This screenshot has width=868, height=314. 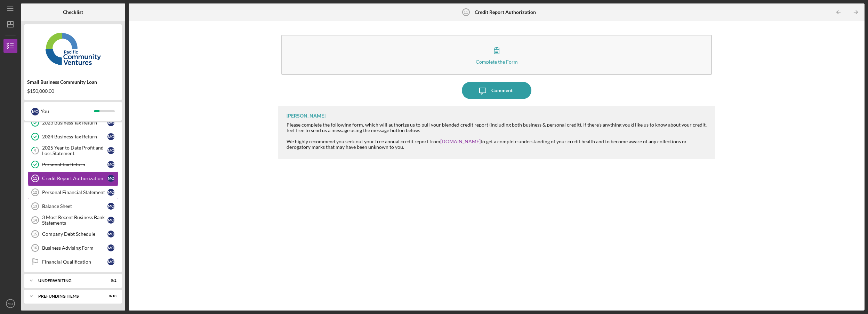 What do you see at coordinates (110, 296) in the screenshot?
I see `div: 0 / 10` at bounding box center [110, 296].